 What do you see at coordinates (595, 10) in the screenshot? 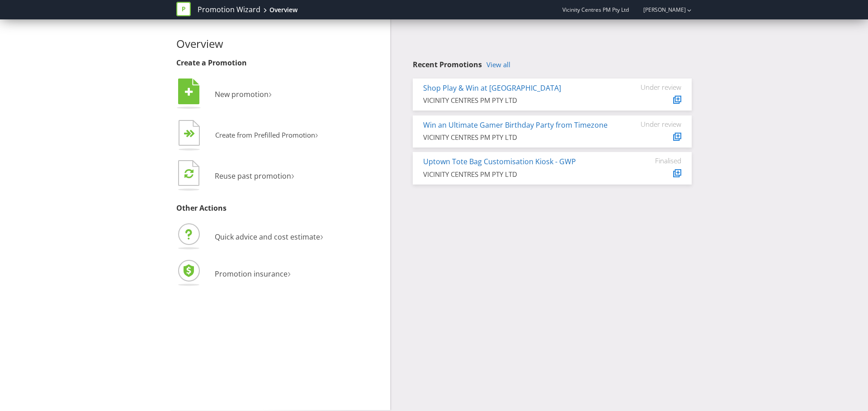
I see `span: Vicinity Centres PM Pty Ltd` at bounding box center [595, 10].